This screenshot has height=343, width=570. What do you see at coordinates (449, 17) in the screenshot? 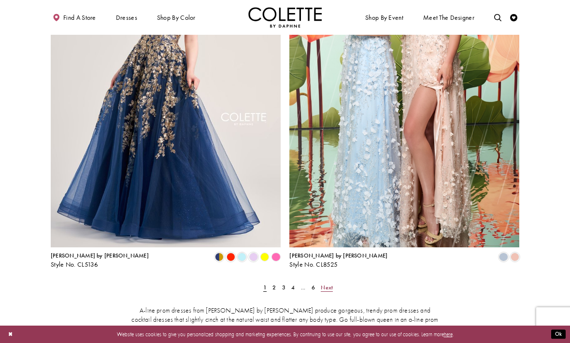
I see `span: Meet the designer` at bounding box center [449, 17].